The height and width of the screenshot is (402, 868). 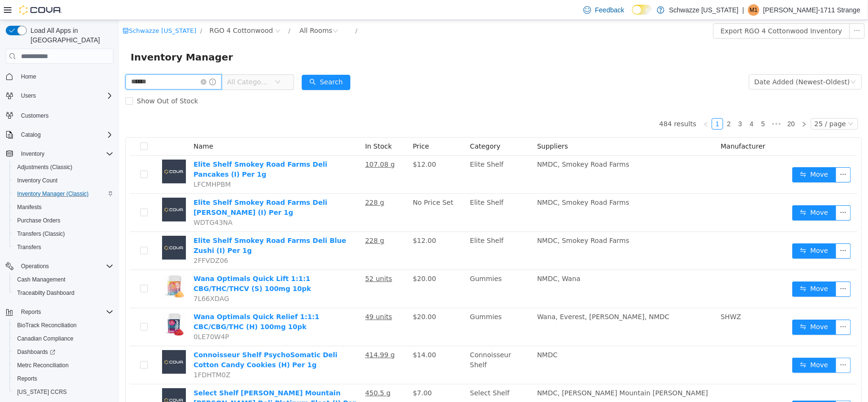 I want to click on i: icon: info-circle, so click(x=94, y=62).